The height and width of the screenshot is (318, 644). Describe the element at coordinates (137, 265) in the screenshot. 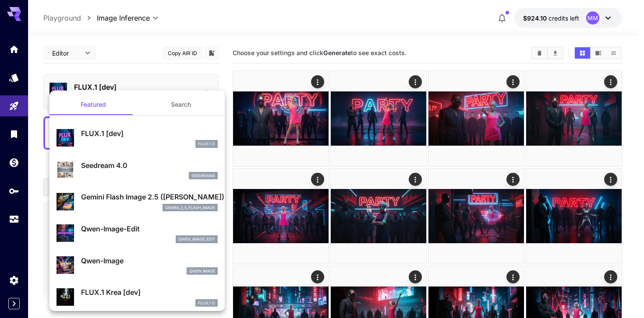

I see `div: Qwen-ImageQwen Image` at that location.